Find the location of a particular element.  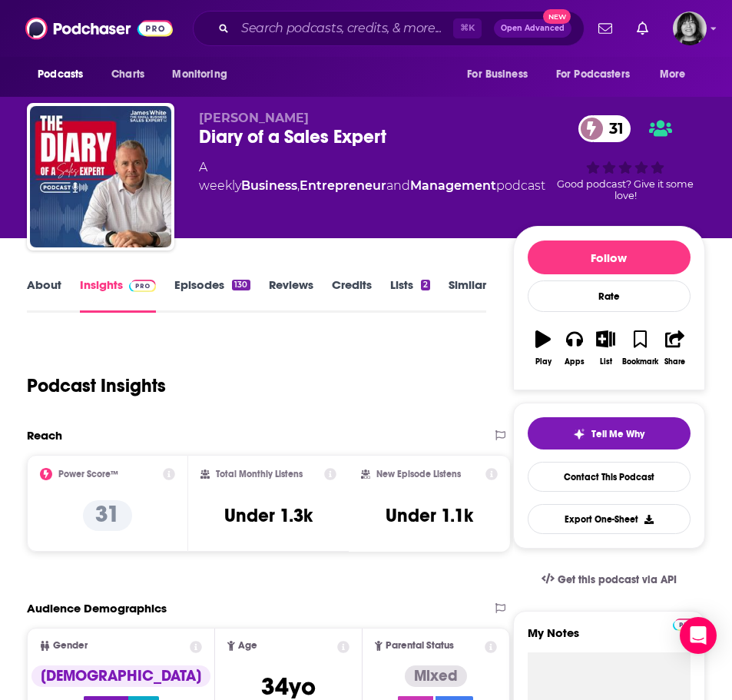

button: Follow is located at coordinates (609, 257).